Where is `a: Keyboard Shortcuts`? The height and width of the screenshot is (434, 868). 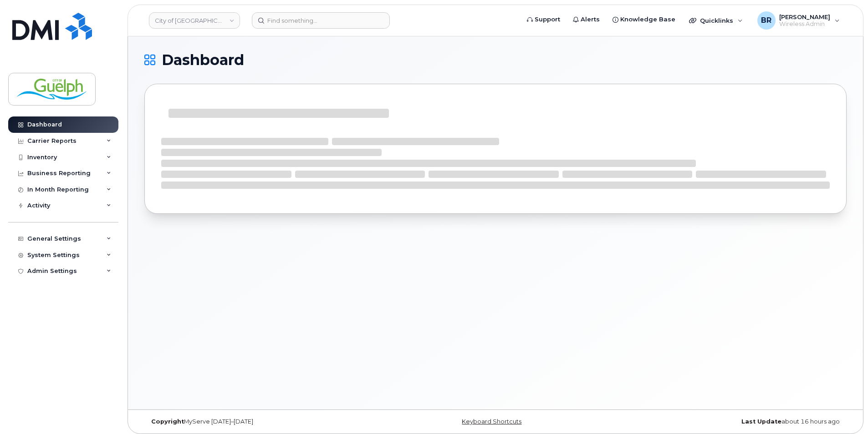
a: Keyboard Shortcuts is located at coordinates (491, 421).